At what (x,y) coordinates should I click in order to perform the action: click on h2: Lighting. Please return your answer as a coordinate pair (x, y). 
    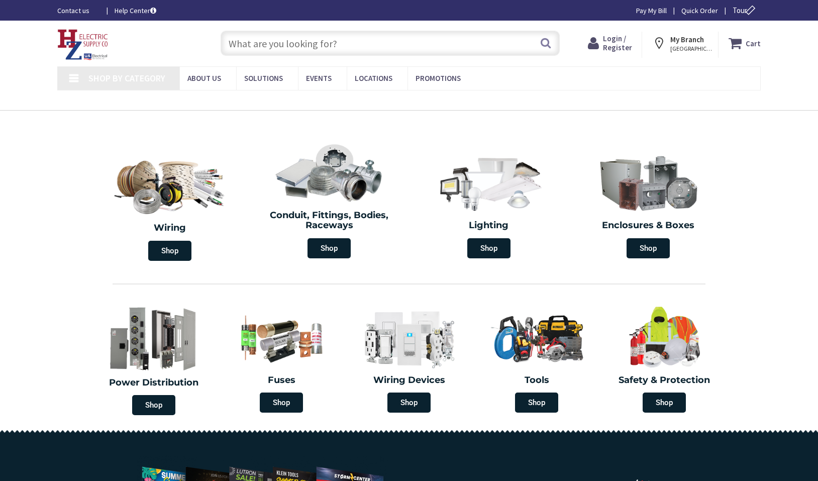
    Looking at the image, I should click on (489, 226).